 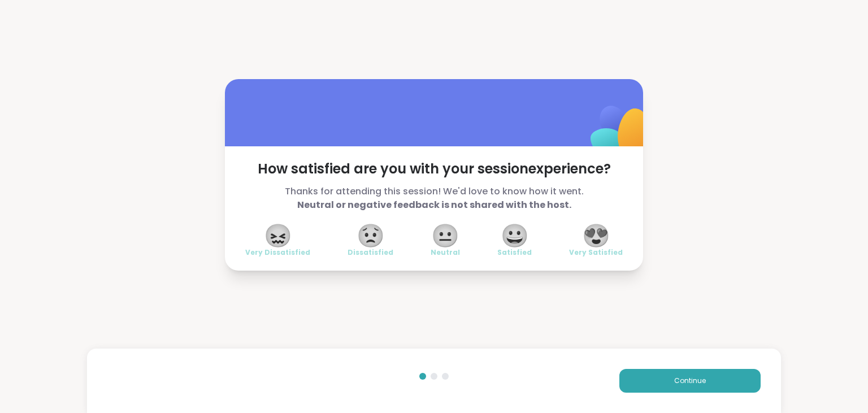 What do you see at coordinates (514, 253) in the screenshot?
I see `span: Satisfied` at bounding box center [514, 253].